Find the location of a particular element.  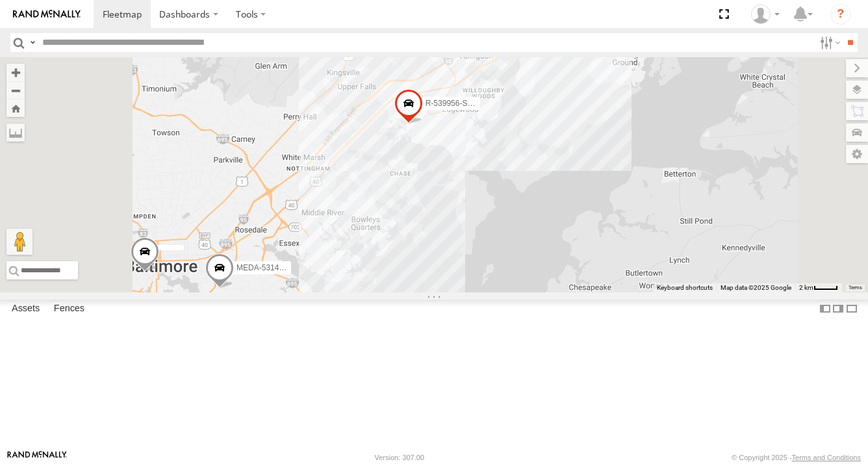

a: Terms and Conditions is located at coordinates (827, 457).